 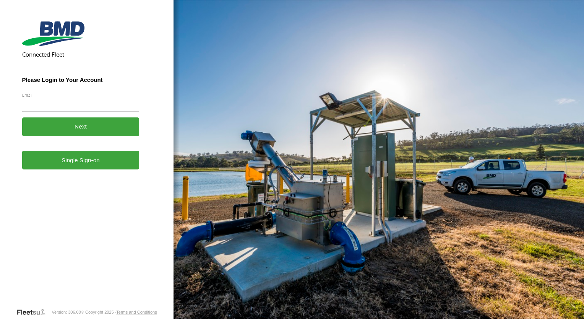 What do you see at coordinates (34, 312) in the screenshot?
I see `a: Visit our Website` at bounding box center [34, 312].